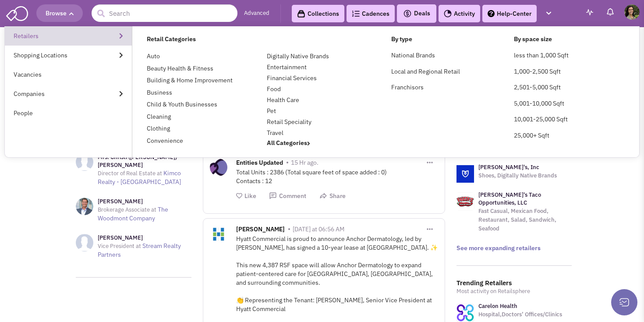 Image resolution: width=644 pixels, height=322 pixels. What do you see at coordinates (250, 196) in the screenshot?
I see `span: Like` at bounding box center [250, 196].